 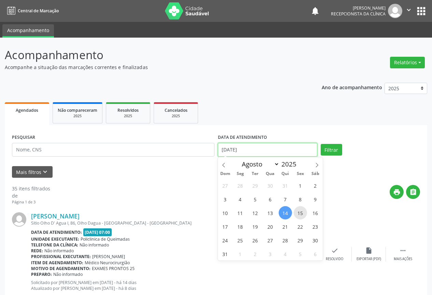 What do you see at coordinates (105, 239) in the screenshot?
I see `span: Policlinica de Queimadas` at bounding box center [105, 239].